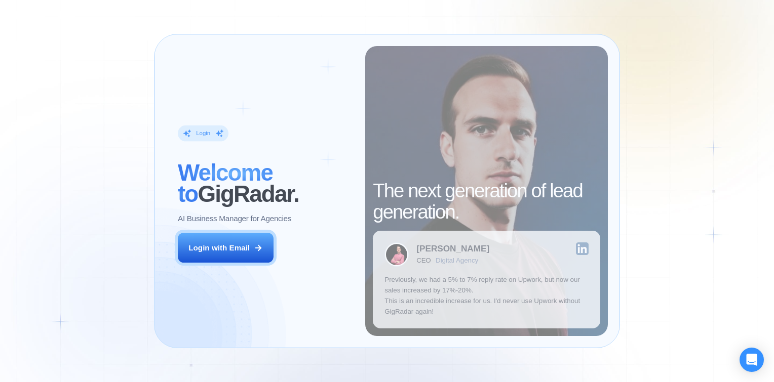  What do you see at coordinates (486, 296) in the screenshot?
I see `p: Previously, we had a 5% to 7% reply rate on Upwork, but now our sales increased by 17%-20%. This ...` at bounding box center [486, 296].